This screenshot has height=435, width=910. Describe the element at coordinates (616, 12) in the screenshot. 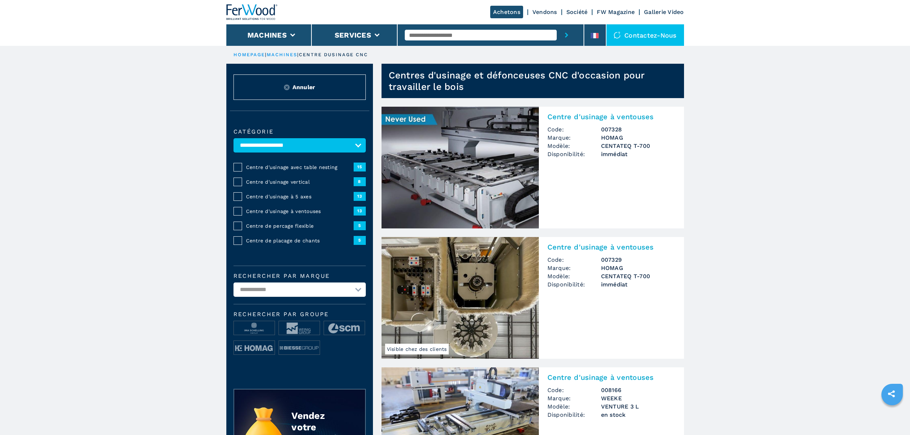

I see `a: FW Magazine` at that location.